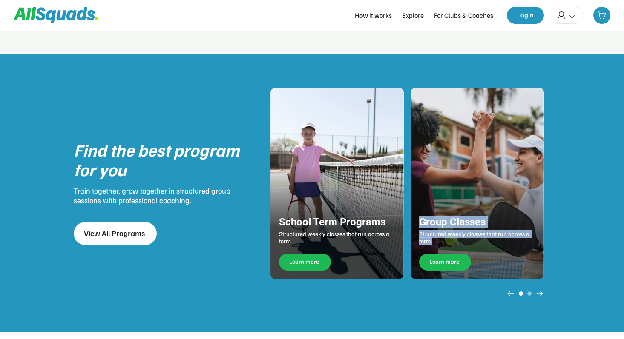  I want to click on div: School Term Programs, so click(337, 222).